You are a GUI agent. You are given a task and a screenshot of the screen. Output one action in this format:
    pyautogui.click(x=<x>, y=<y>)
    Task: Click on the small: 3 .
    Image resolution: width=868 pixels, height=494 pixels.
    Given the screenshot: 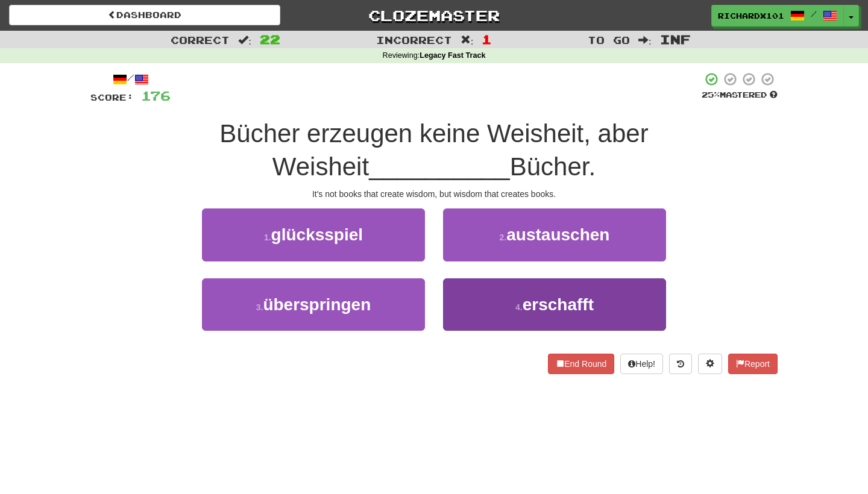 What is the action you would take?
    pyautogui.click(x=260, y=307)
    